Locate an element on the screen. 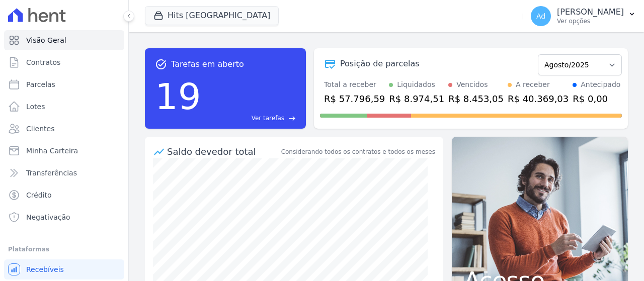 This screenshot has width=644, height=281. span: Clientes is located at coordinates (40, 129).